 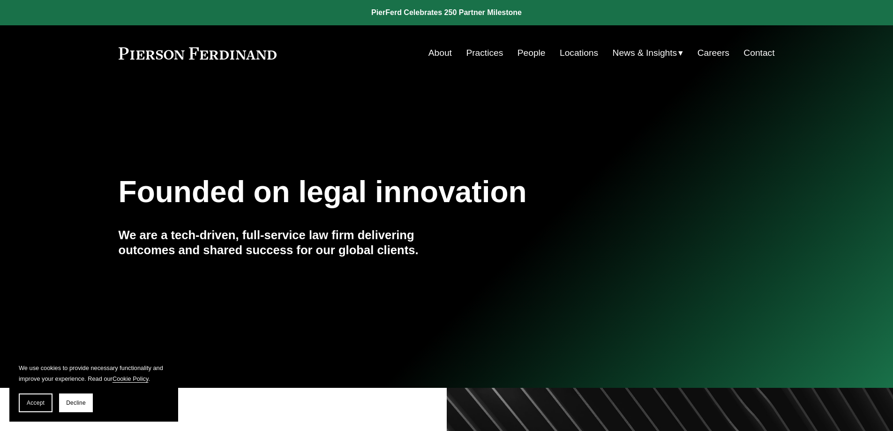 What do you see at coordinates (759, 53) in the screenshot?
I see `a: Contact` at bounding box center [759, 53].